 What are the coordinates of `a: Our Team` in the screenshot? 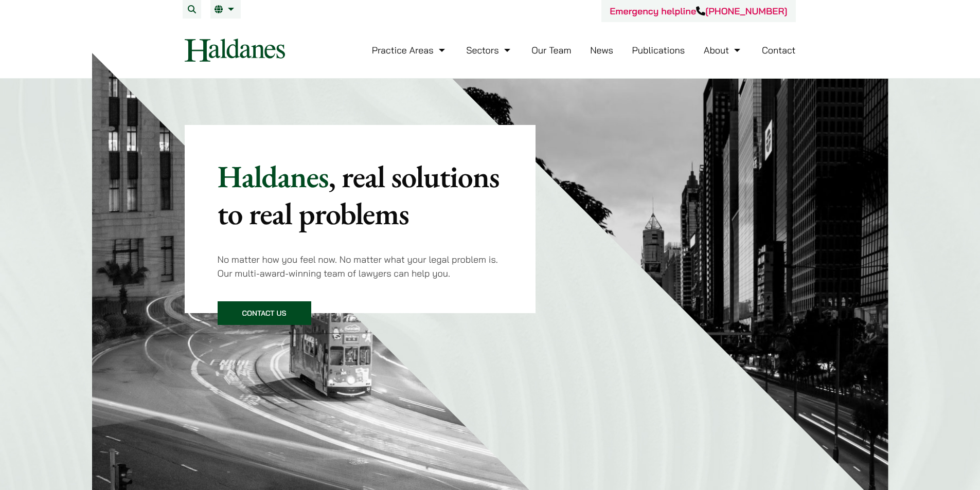 It's located at (551, 50).